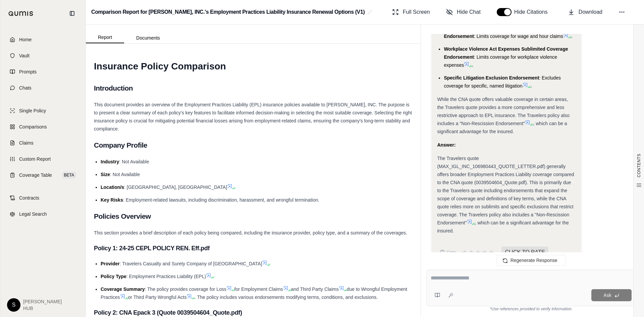 The height and width of the screenshot is (317, 644). What do you see at coordinates (451, 252) in the screenshot?
I see `span: Copy` at bounding box center [451, 252].